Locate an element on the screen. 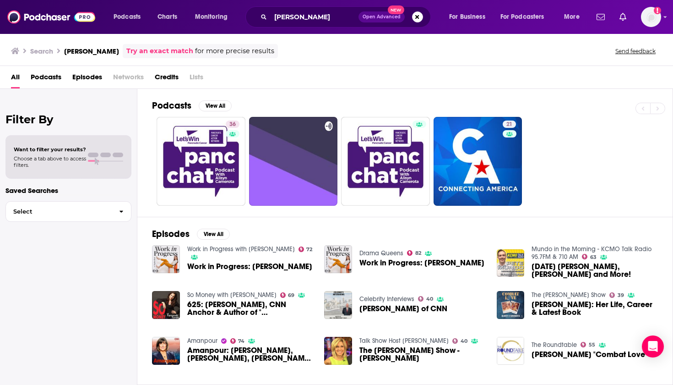 The width and height of the screenshot is (673, 385). a: Celebrity Interviews is located at coordinates (387, 299).